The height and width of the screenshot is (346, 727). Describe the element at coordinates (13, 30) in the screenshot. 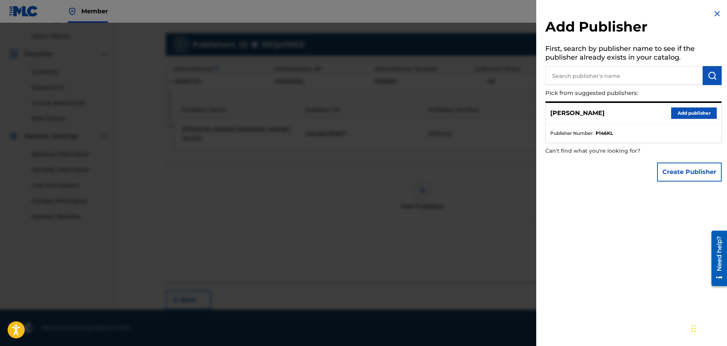

I see `div: Open Resource Center` at that location.